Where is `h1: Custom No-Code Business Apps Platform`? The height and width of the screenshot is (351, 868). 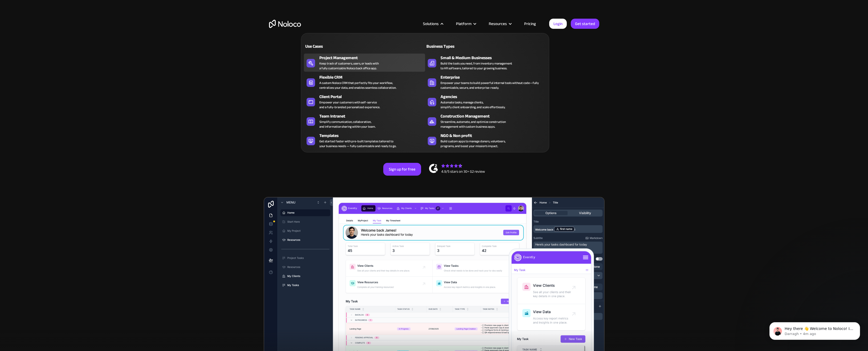
h1: Custom No-Code Business Apps Platform is located at coordinates (434, 71).